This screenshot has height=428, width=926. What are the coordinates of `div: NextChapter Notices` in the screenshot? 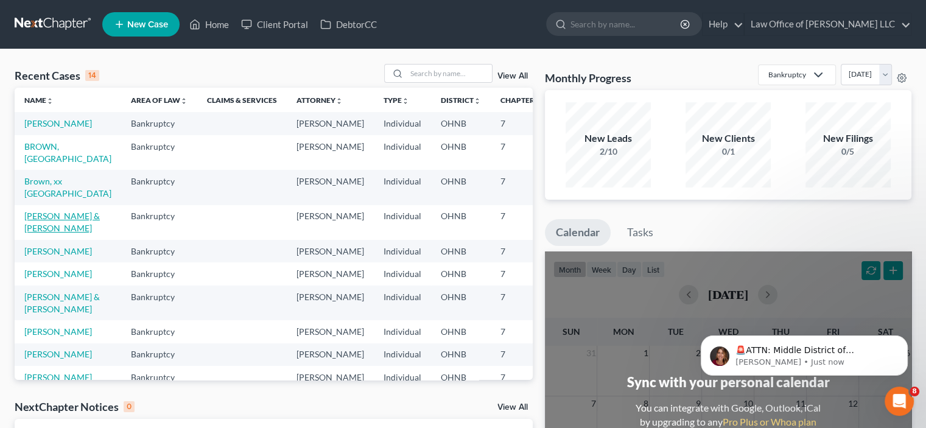 It's located at (74, 407).